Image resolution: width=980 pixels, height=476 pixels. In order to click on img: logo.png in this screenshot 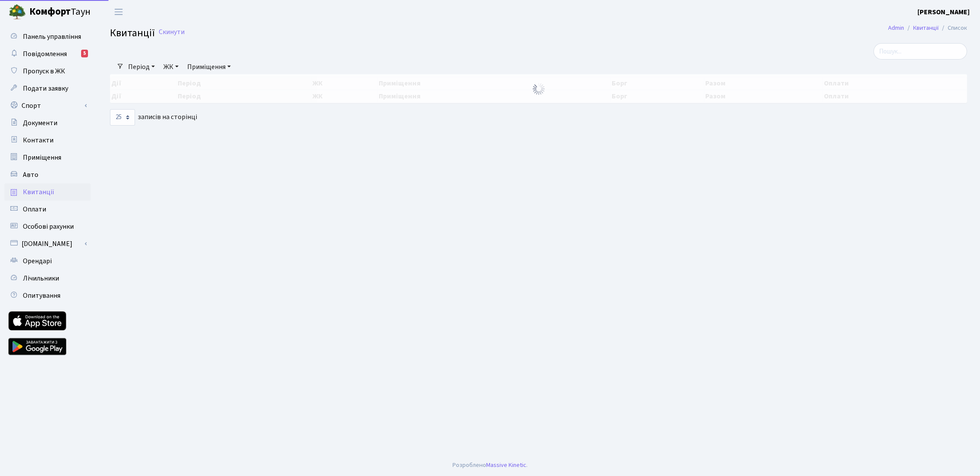, I will do `click(17, 12)`.